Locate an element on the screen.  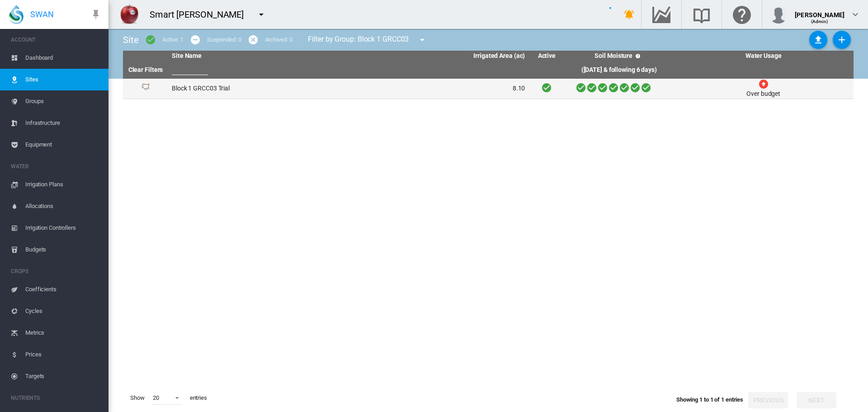
span: entries is located at coordinates (199, 398).